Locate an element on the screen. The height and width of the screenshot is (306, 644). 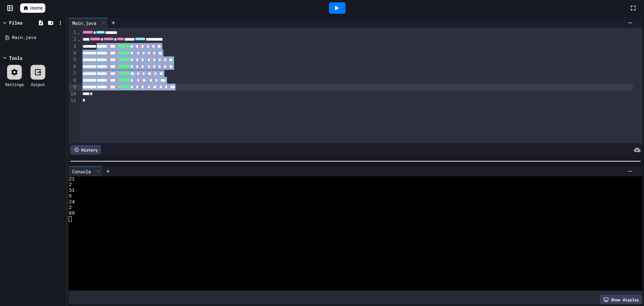
span: 21 is located at coordinates (72, 179).